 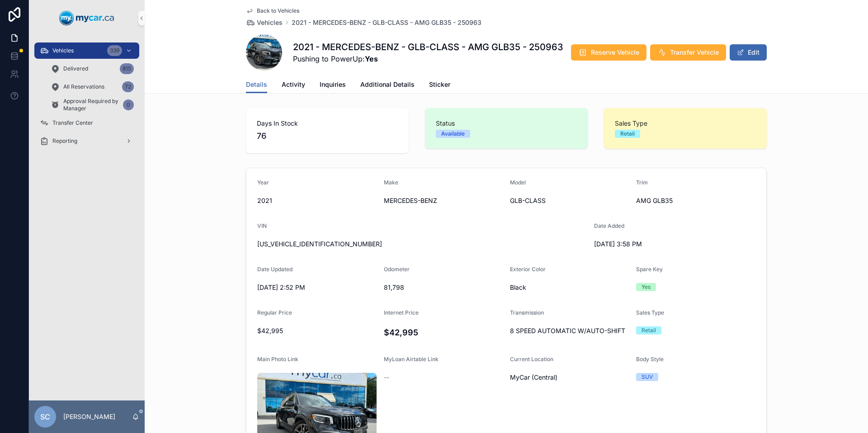 I want to click on span: Days In Stock, so click(x=328, y=124).